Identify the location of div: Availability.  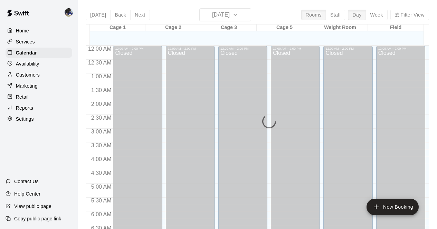
(39, 64).